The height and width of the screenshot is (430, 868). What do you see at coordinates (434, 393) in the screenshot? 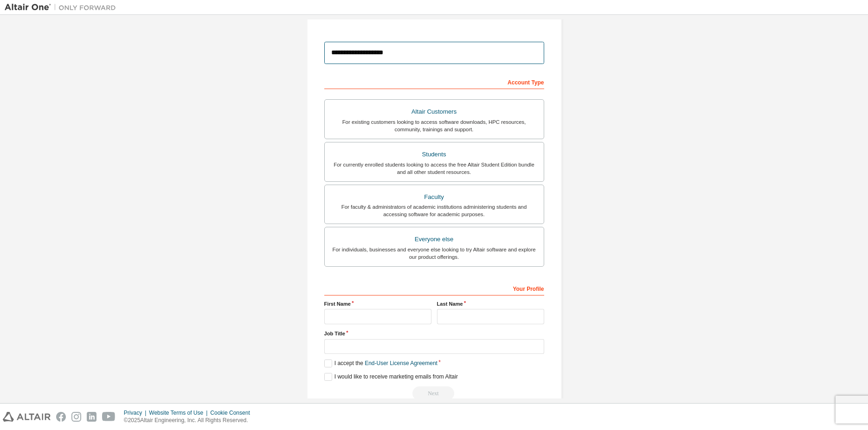
I see `div: Read and acccept EULA to continue` at bounding box center [434, 393].